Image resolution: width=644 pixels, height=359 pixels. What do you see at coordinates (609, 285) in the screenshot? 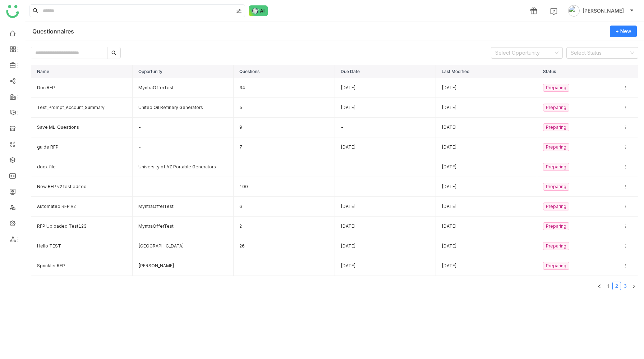
I see `li: 1` at bounding box center [609, 285].